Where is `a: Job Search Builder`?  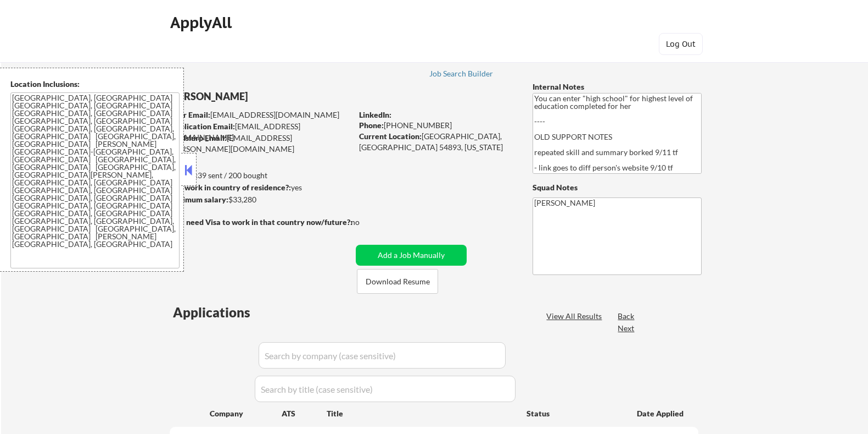 a: Job Search Builder is located at coordinates (461, 75).